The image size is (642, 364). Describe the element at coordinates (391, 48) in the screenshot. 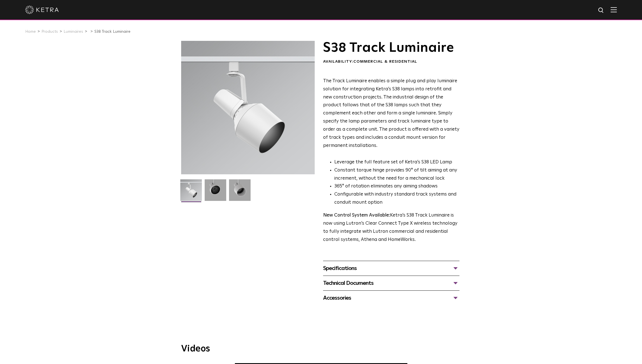

I see `h1: S38 Track Luminaire` at that location.